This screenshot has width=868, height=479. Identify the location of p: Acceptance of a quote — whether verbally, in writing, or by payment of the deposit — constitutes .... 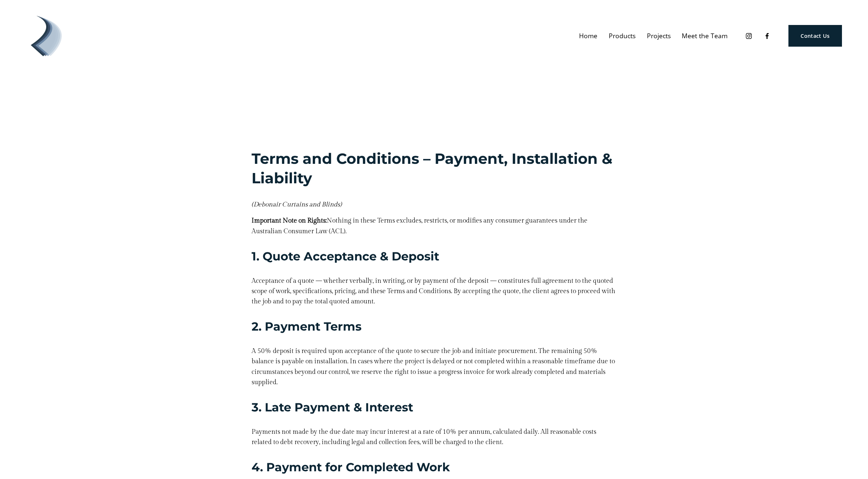
(434, 292).